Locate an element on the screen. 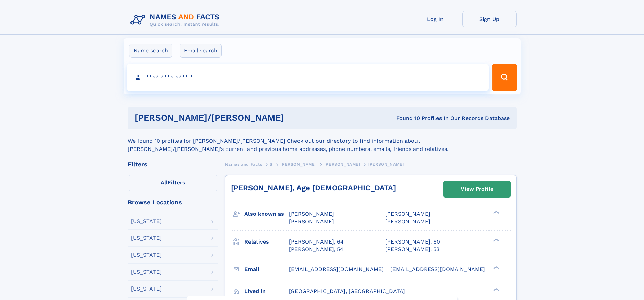 The width and height of the screenshot is (644, 300). a: View Profile is located at coordinates (477, 189).